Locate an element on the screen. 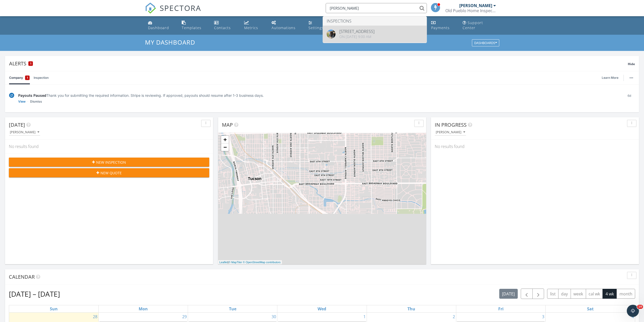 This screenshot has height=322, width=644. span: SPECTORA is located at coordinates (180, 8).